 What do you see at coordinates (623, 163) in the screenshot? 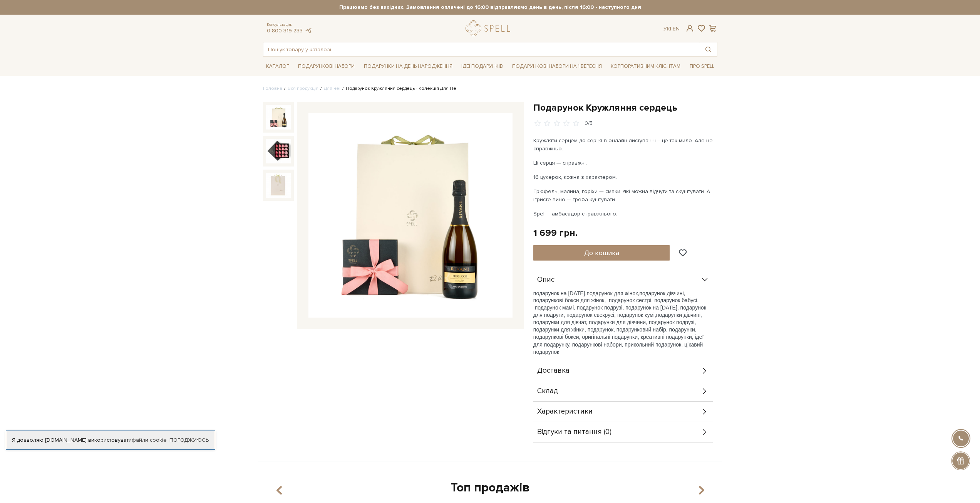
I see `p: Ці серця — справжні.` at bounding box center [623, 163].